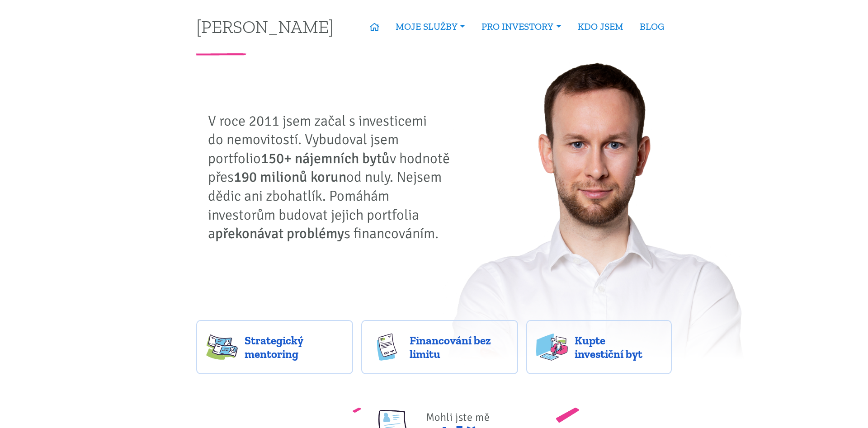 This screenshot has width=868, height=428. I want to click on span: Mohli jste mě, so click(458, 417).